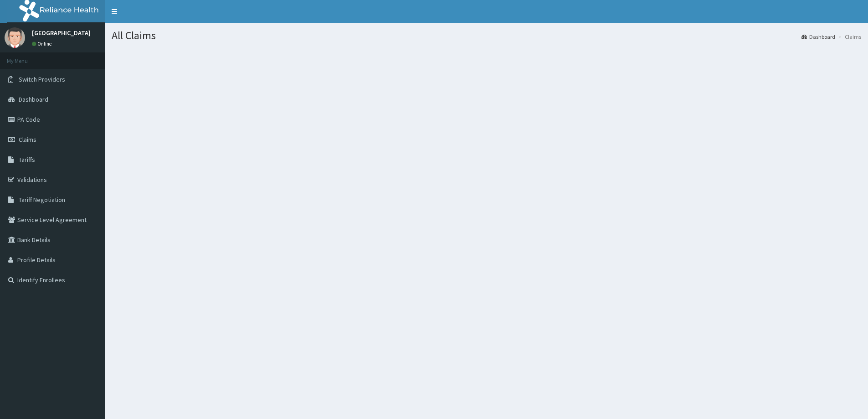  Describe the element at coordinates (848, 37) in the screenshot. I see `li: Claims` at that location.